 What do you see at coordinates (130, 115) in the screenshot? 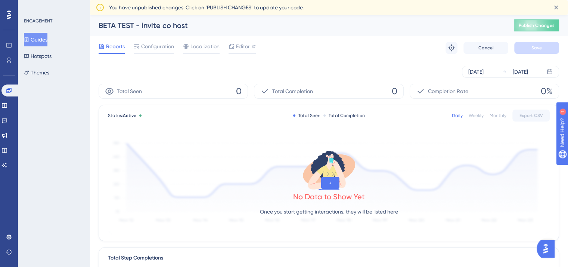
I see `span: Active` at bounding box center [130, 115].